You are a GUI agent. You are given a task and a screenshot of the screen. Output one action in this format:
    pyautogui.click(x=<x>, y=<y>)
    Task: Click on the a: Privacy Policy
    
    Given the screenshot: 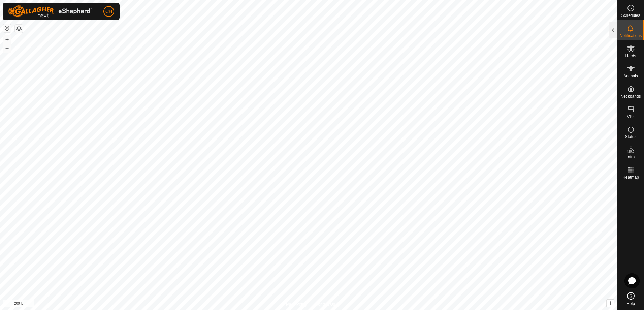 What is the action you would take?
    pyautogui.click(x=294, y=304)
    